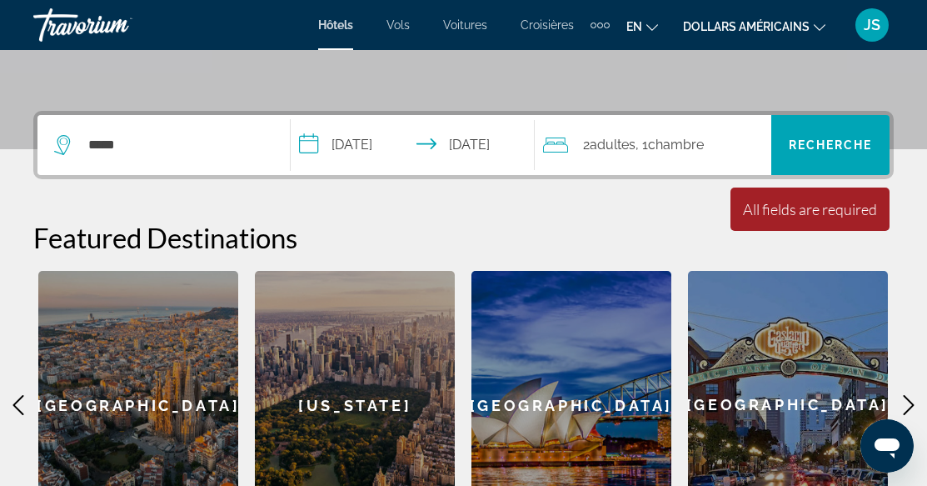 The image size is (927, 486). Describe the element at coordinates (398, 25) in the screenshot. I see `font: Vols` at that location.